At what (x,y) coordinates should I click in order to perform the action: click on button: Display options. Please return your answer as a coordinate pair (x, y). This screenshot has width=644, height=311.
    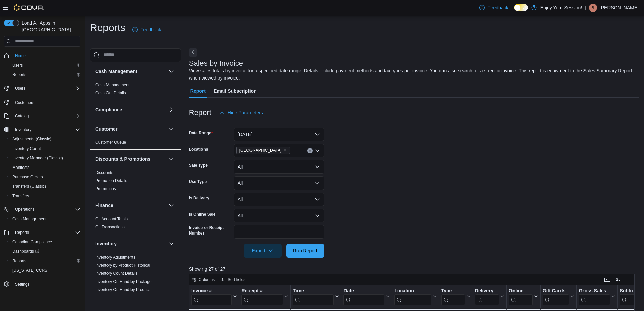
    Looking at the image, I should click on (618, 279).